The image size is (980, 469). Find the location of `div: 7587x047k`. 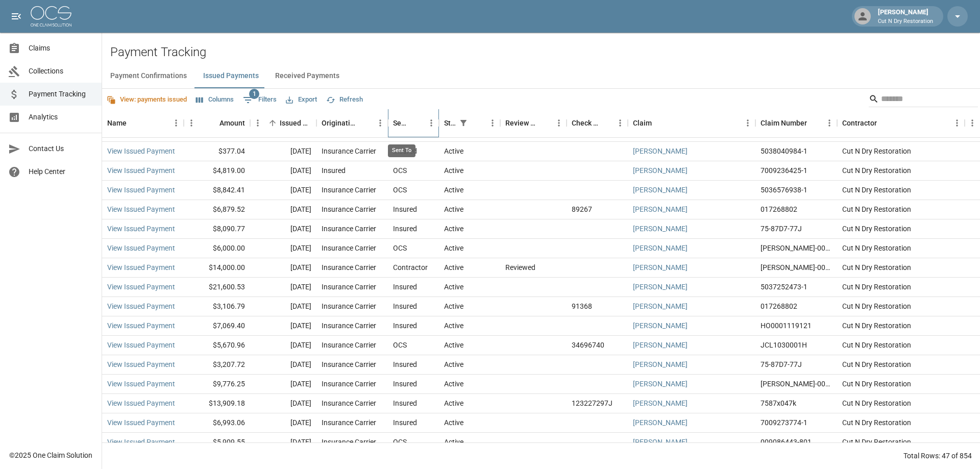

div: 7587x047k is located at coordinates (778, 403).